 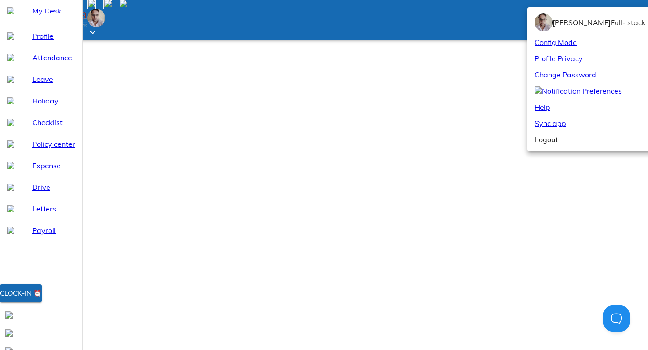 I want to click on span: Change Password, so click(x=565, y=75).